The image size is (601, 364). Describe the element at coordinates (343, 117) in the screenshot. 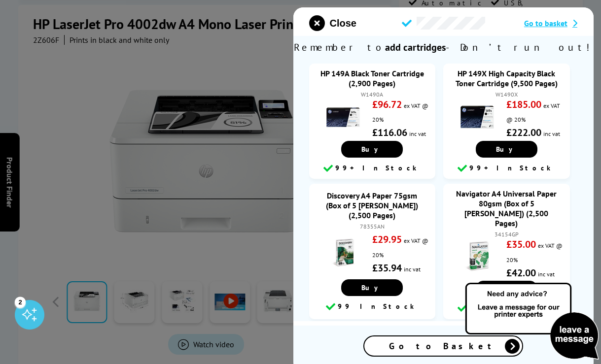

I see `img: HP 149A Black Toner Cartridge (2,900 Pages)` at that location.